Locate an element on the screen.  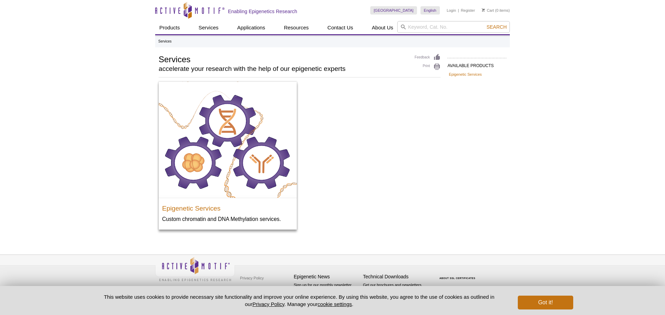
a: Terms & Conditions is located at coordinates (256, 289).